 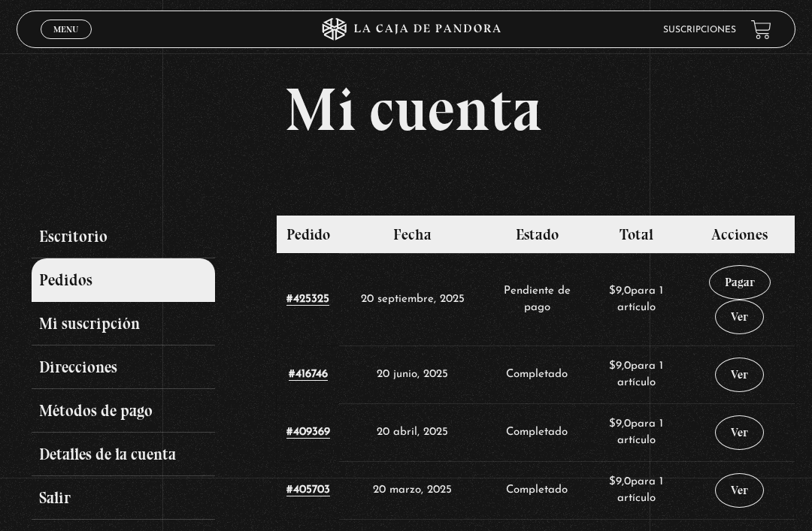 I want to click on a: Ver pedido 405703, so click(x=740, y=491).